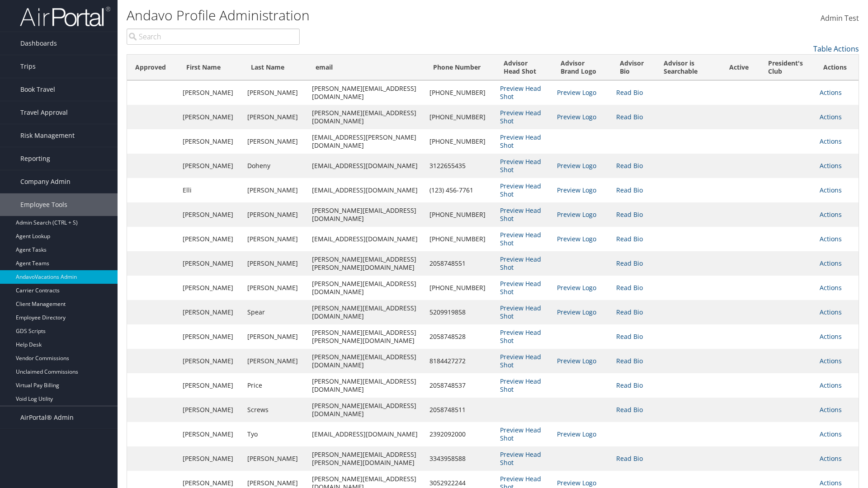 Image resolution: width=868 pixels, height=488 pixels. Describe the element at coordinates (37, 89) in the screenshot. I see `span: Book Travel` at that location.